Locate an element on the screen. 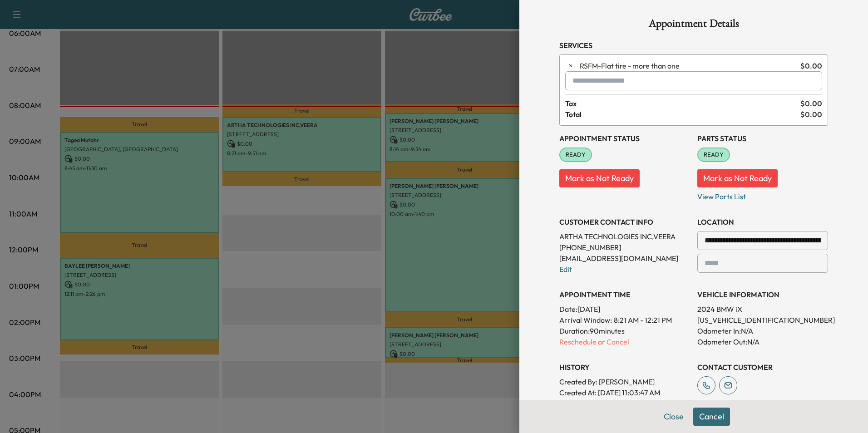 The height and width of the screenshot is (433, 868). p: Duration: 90 minutes is located at coordinates (625, 331).